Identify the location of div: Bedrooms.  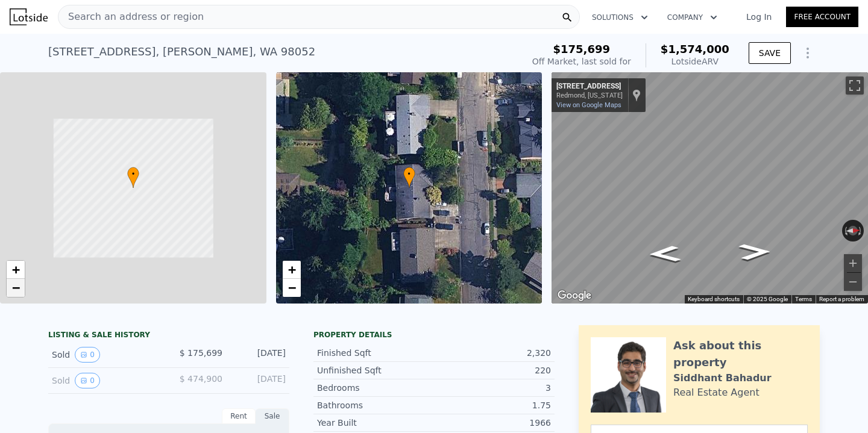
(376, 388).